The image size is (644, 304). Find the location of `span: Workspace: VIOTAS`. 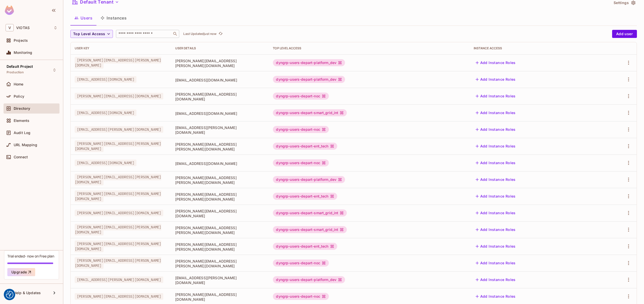

span: Workspace: VIOTAS is located at coordinates (23, 28).